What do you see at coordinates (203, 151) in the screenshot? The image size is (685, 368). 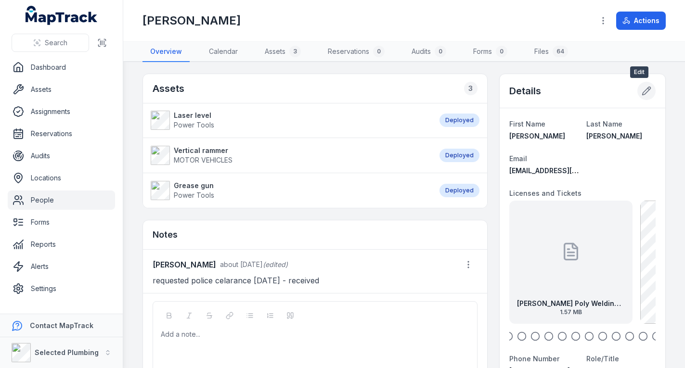 I see `strong: Vertical rammer` at bounding box center [203, 151].